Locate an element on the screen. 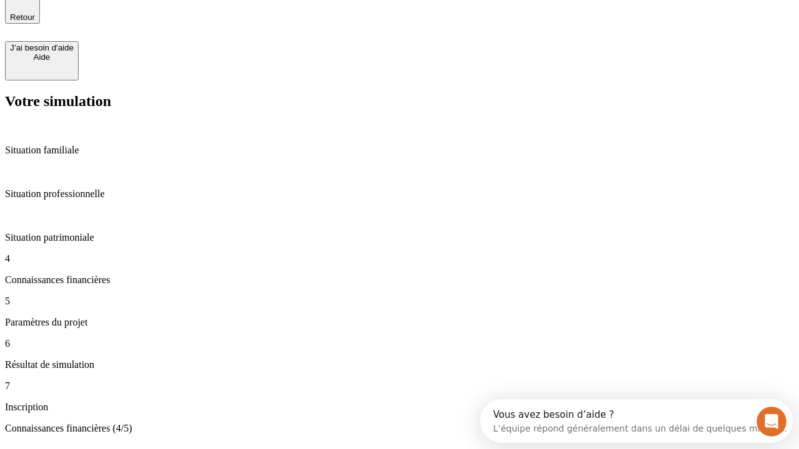 Image resolution: width=799 pixels, height=449 pixels. p: Connaissances financières is located at coordinates (399, 280).